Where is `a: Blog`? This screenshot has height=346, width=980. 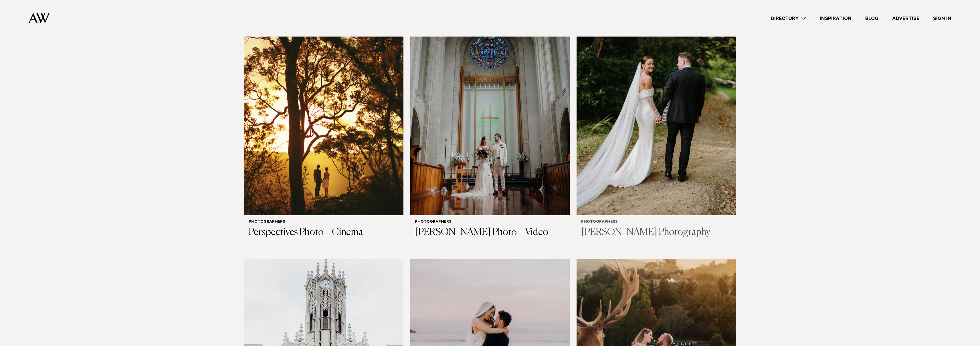
a: Blog is located at coordinates (871, 18).